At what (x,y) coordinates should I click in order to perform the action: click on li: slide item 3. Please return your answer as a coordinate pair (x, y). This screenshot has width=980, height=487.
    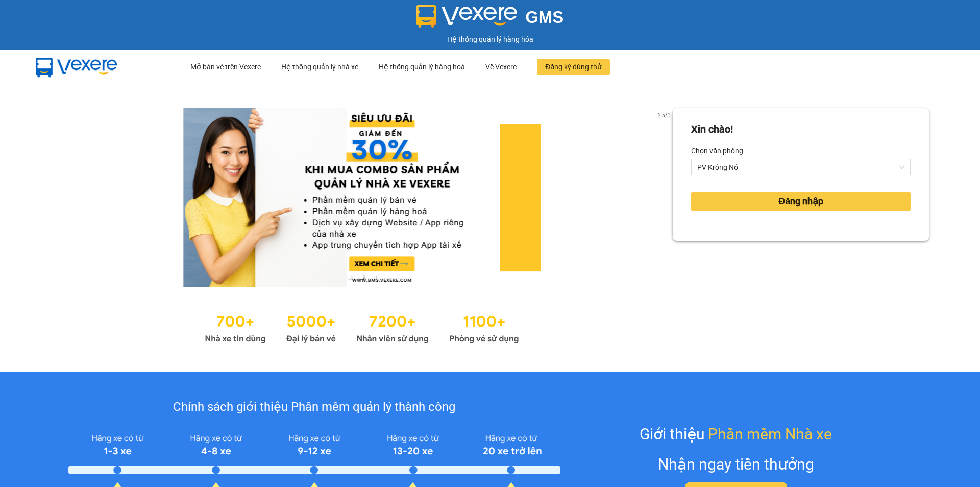
    Looking at the image, I should click on (374, 277).